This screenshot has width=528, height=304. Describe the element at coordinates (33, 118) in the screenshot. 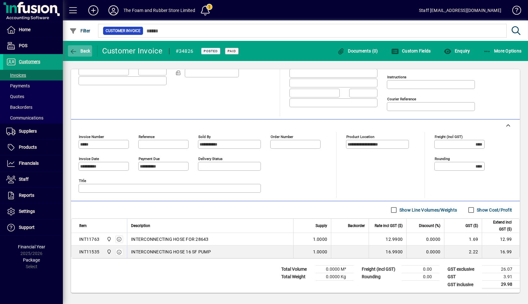

I see `a: Communications` at that location.